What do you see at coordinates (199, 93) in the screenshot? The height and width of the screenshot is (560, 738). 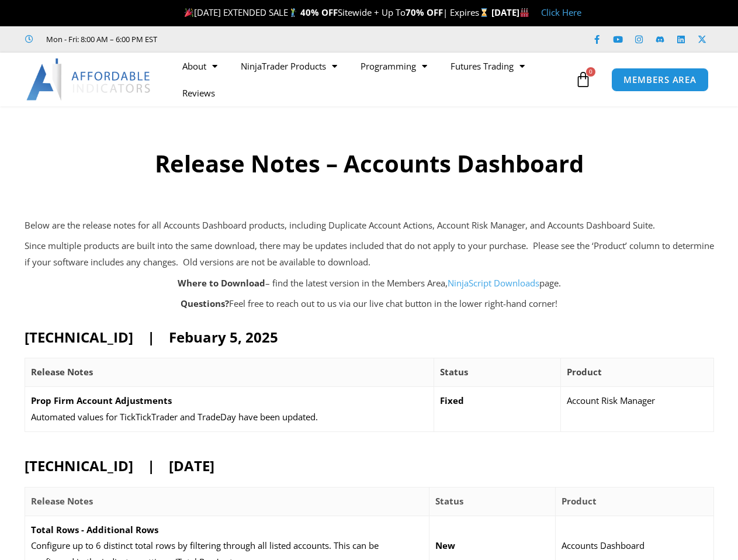 I see `a: Reviews` at bounding box center [199, 93].